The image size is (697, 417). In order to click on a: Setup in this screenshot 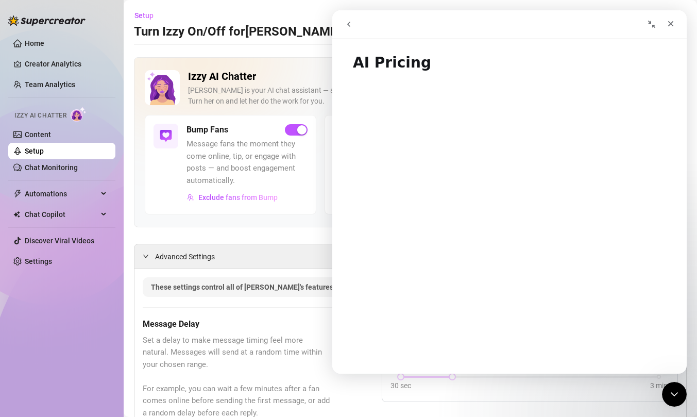, I will do `click(34, 151)`.